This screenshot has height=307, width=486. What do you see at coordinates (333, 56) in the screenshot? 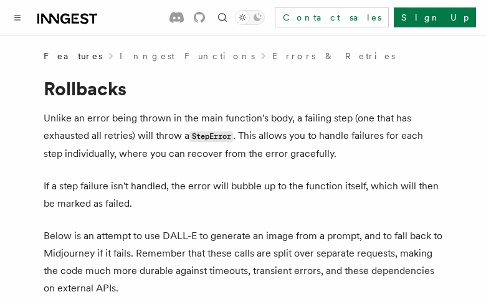
I see `a: Errors & Retries` at bounding box center [333, 56].